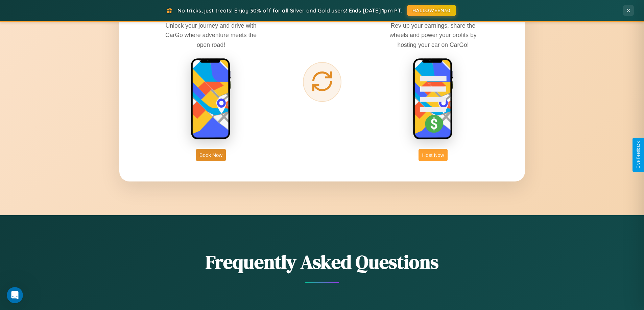  Describe the element at coordinates (211, 155) in the screenshot. I see `button: Book Now` at that location.